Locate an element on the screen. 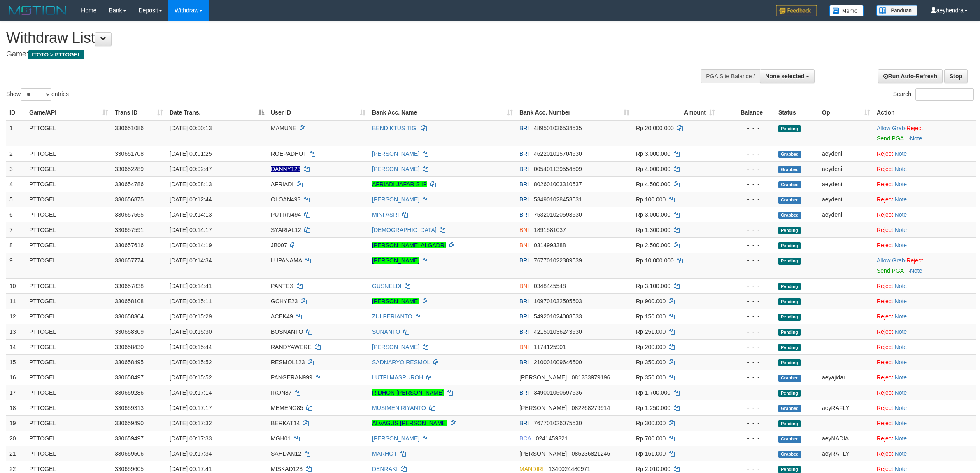 The width and height of the screenshot is (980, 473). th: Action is located at coordinates (924, 113).